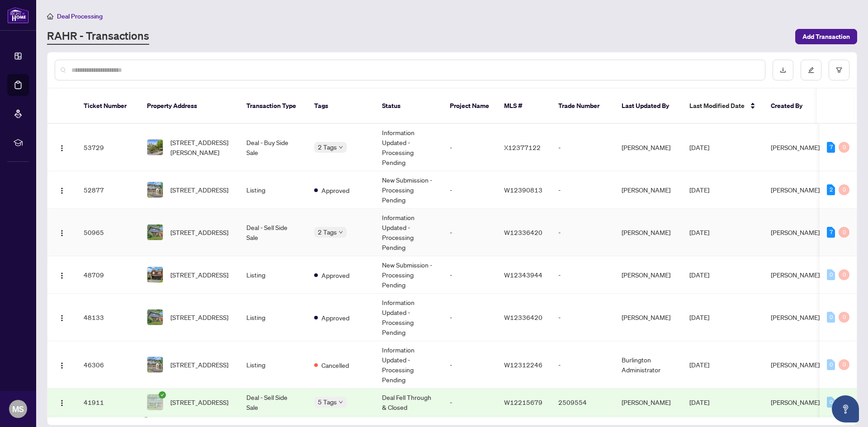  Describe the element at coordinates (273, 147) in the screenshot. I see `td: Deal - Buy Side Sale` at that location.